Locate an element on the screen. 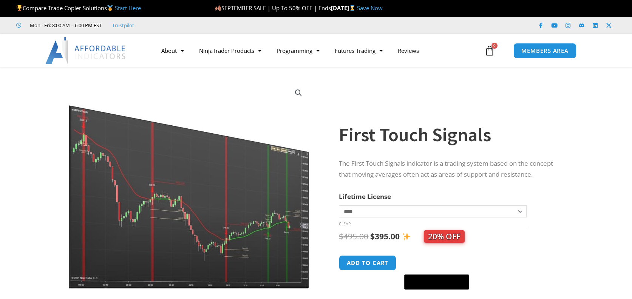 Image resolution: width=632 pixels, height=299 pixels. a: View full-screen image gallery is located at coordinates (298, 93).